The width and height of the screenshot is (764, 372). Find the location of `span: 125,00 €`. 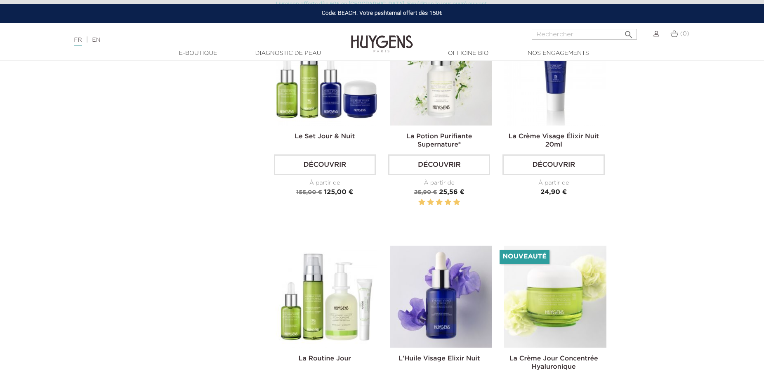

span: 125,00 € is located at coordinates (339, 192).